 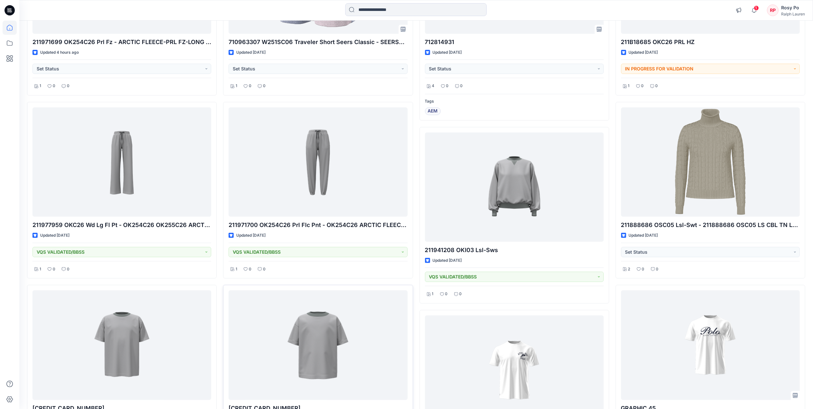 I want to click on a: 211941208 OKI03 Lsl-Sws, so click(x=515, y=187).